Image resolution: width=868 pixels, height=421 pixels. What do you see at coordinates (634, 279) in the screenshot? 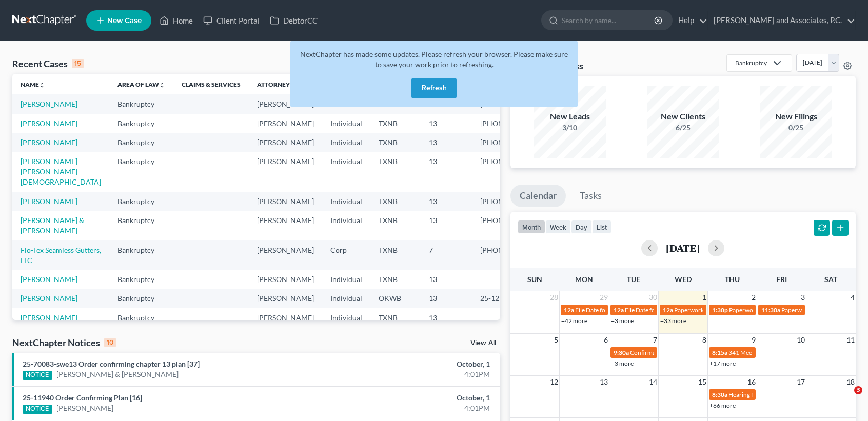
I see `span: Tue` at bounding box center [634, 279].